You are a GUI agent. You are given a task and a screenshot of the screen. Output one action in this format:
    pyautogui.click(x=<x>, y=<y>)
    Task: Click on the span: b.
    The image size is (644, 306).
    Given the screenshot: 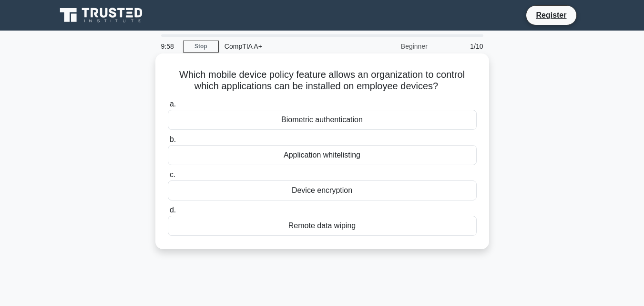 What is the action you would take?
    pyautogui.click(x=173, y=139)
    